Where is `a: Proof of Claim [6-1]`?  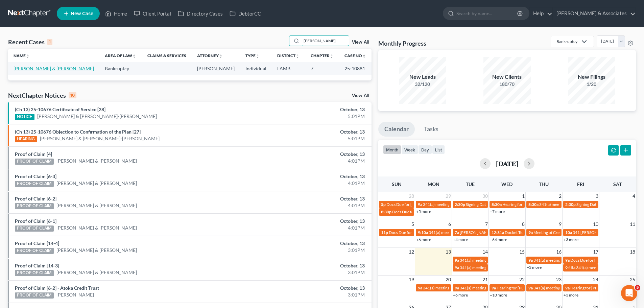
a: Proof of Claim [6-1] is located at coordinates (35, 221).